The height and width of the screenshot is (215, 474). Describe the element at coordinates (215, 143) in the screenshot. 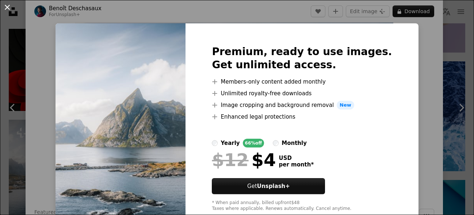

I see `input: yearly66%off` at that location.